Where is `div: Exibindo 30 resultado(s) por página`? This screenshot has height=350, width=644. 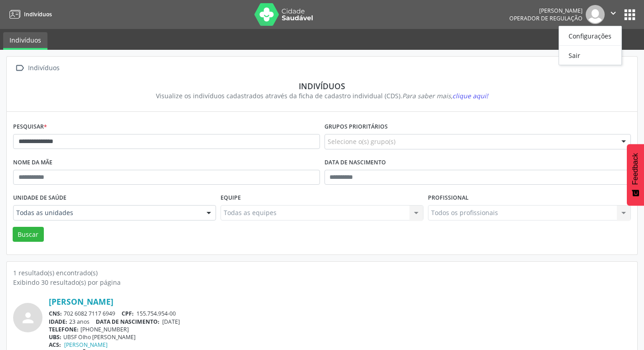 div: Exibindo 30 resultado(s) por página is located at coordinates (322, 282).